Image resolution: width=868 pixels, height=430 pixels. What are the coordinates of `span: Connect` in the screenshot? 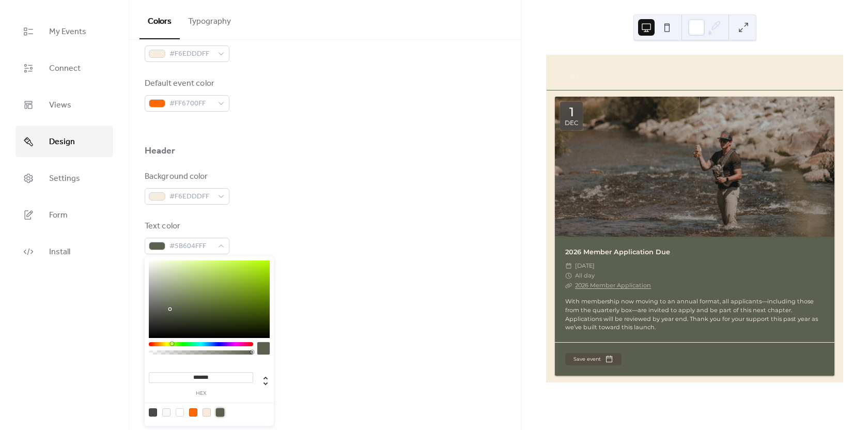 It's located at (64, 68).